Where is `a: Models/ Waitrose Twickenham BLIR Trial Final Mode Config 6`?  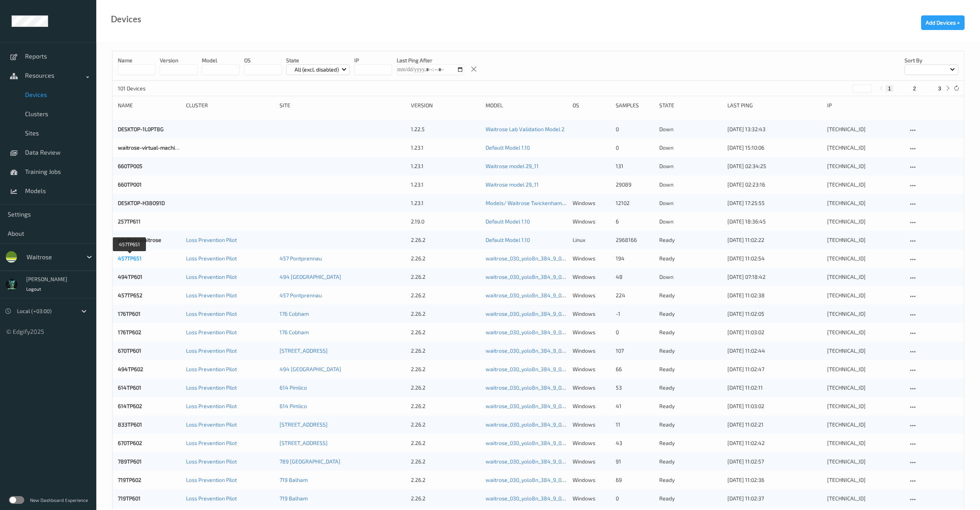 a: Models/ Waitrose Twickenham BLIR Trial Final Mode Config 6 is located at coordinates (560, 203).